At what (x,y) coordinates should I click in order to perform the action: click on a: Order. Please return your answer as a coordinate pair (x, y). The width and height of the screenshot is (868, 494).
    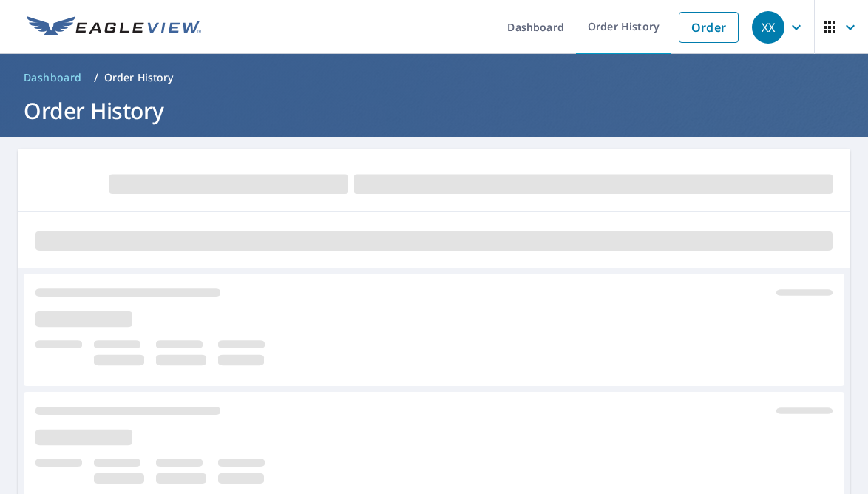
    Looking at the image, I should click on (708, 27).